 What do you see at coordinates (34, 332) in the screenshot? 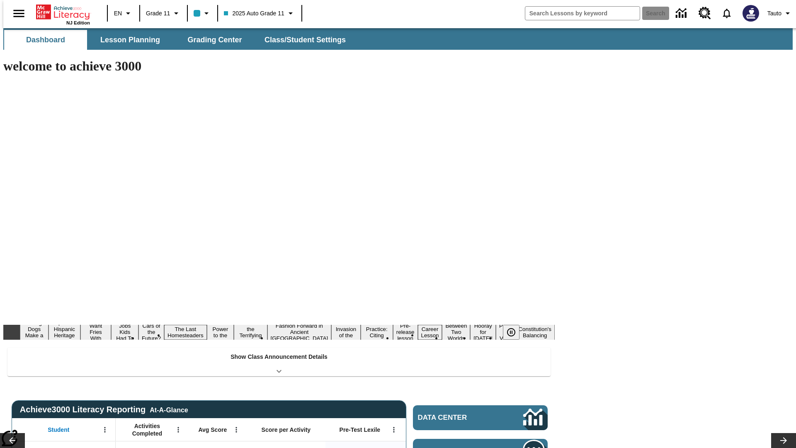
I see `button: Slide 1 Diving Dogs Make a Splash` at bounding box center [34, 332].